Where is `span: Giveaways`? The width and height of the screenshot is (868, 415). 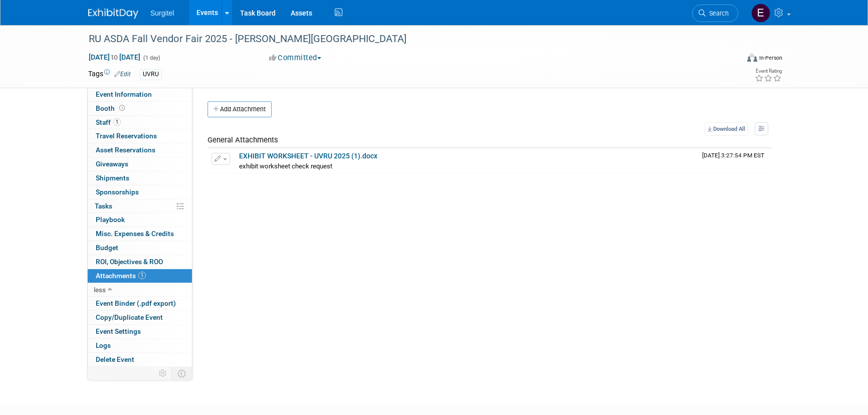 span: Giveaways is located at coordinates (112, 164).